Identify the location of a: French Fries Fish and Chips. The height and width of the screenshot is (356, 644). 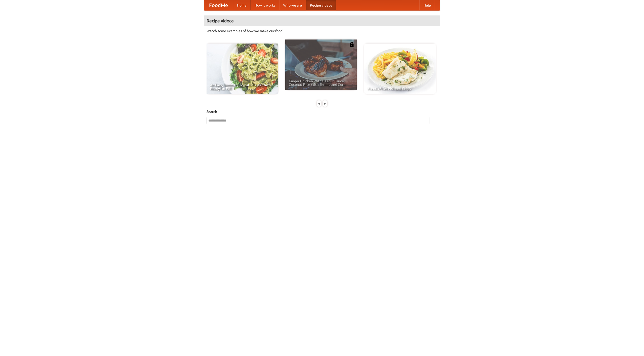
(400, 69).